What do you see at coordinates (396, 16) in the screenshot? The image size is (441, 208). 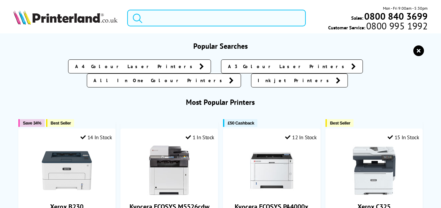 I see `b: 0800 840 3699` at bounding box center [396, 16].